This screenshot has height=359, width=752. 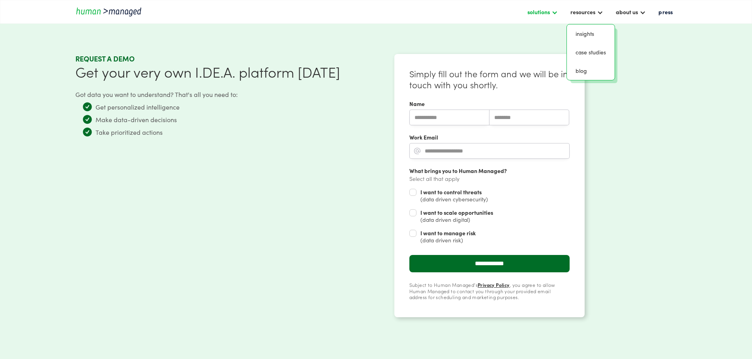 I want to click on span: (data driven digital), so click(x=457, y=217).